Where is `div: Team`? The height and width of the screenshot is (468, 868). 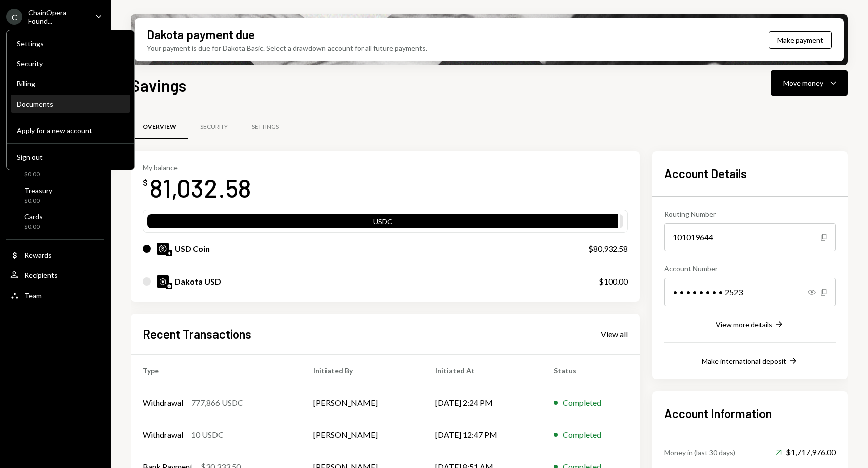
div: Team is located at coordinates (33, 295).